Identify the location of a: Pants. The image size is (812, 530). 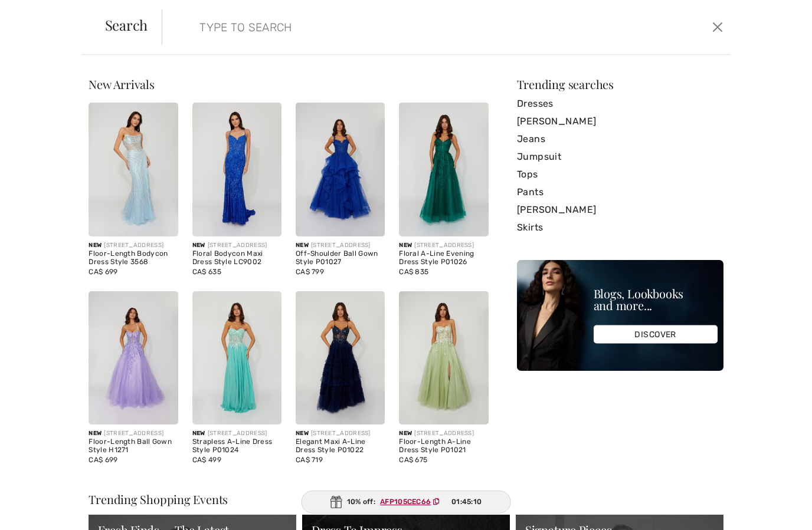
(620, 192).